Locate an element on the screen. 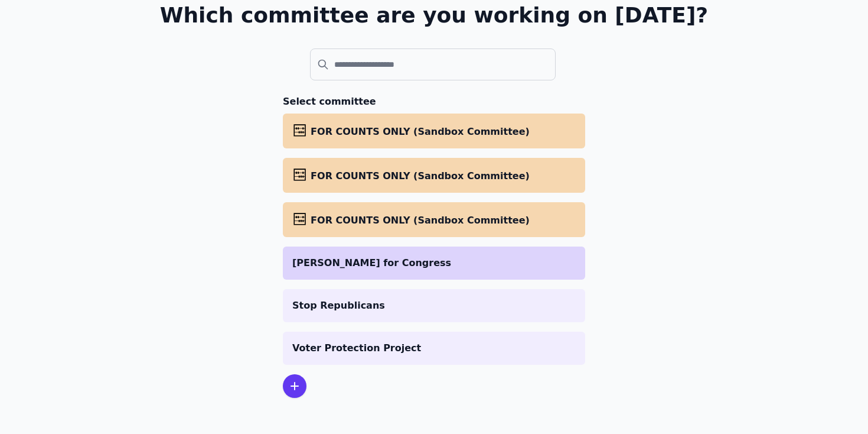  h3: Select committee is located at coordinates (434, 102).